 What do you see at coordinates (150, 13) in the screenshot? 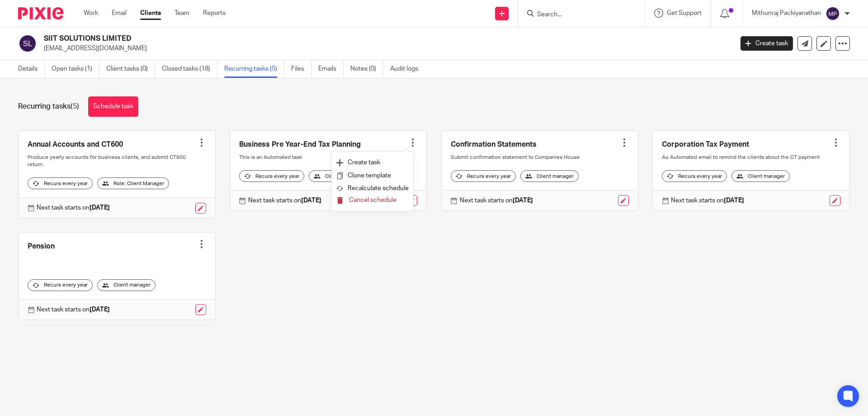
I see `a: Clients` at bounding box center [150, 13].